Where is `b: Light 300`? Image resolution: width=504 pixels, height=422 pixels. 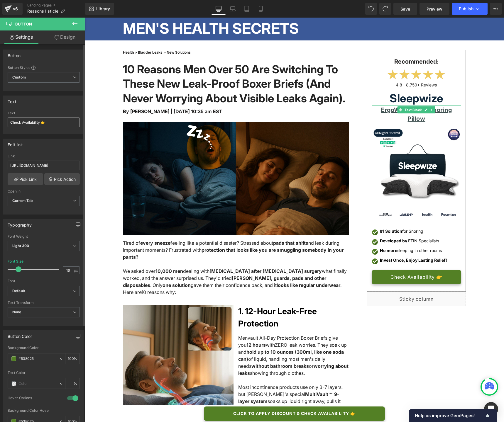
b: Light 300 is located at coordinates (21, 245).